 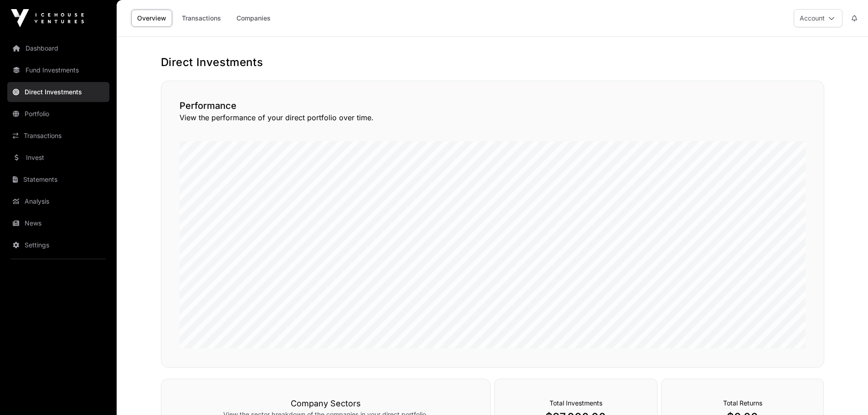 What do you see at coordinates (493, 117) in the screenshot?
I see `p: View the performance of your direct portfolio over time.` at bounding box center [493, 117].